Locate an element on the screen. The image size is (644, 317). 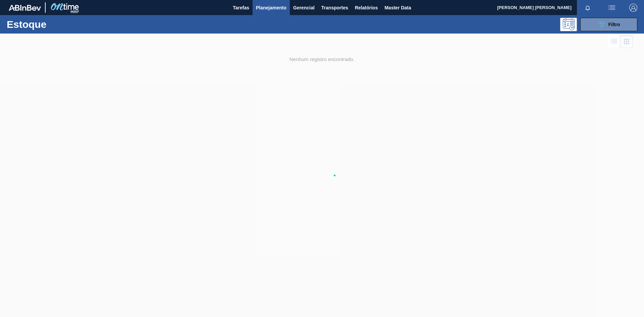
img: TNhmsLtSVTkK8tSr43FrP2fwEKptu5GPRR3wAAAABJRU5ErkJggg== is located at coordinates (25, 8).